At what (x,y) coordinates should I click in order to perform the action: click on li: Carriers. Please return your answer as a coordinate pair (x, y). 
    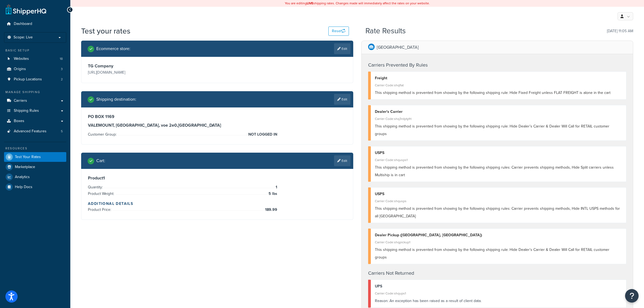
    Looking at the image, I should click on (35, 100).